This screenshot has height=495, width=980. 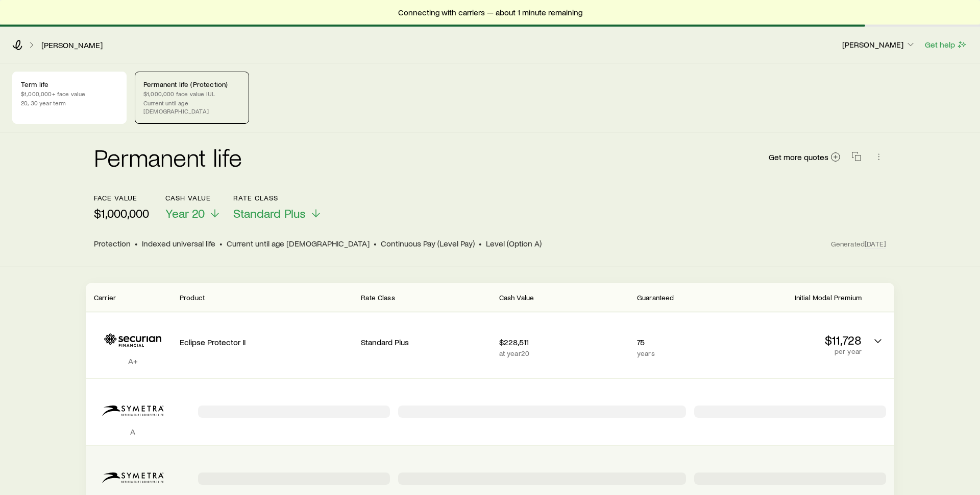 What do you see at coordinates (278, 198) in the screenshot?
I see `p: Rate Class` at bounding box center [278, 198].